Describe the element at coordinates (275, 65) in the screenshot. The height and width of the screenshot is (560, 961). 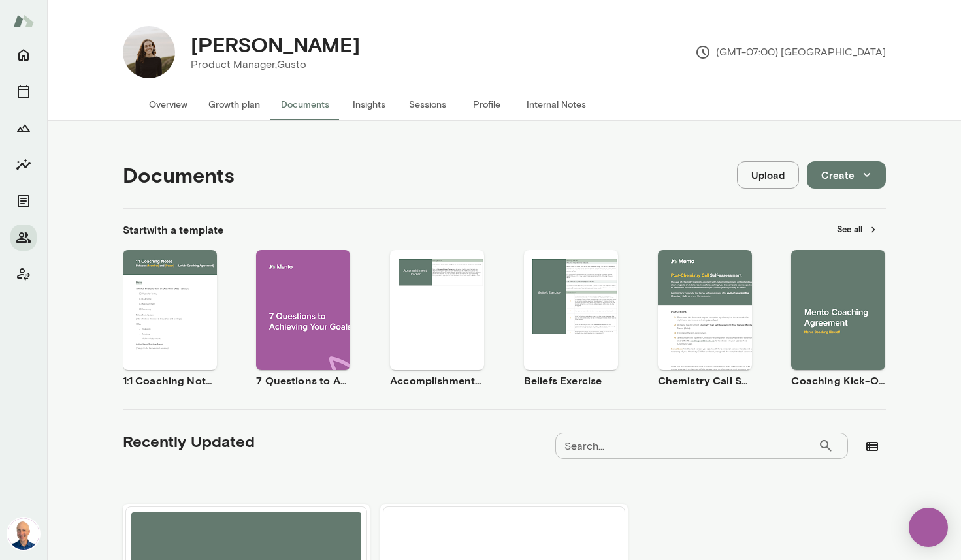
I see `p: Product Manager, Gusto` at that location.